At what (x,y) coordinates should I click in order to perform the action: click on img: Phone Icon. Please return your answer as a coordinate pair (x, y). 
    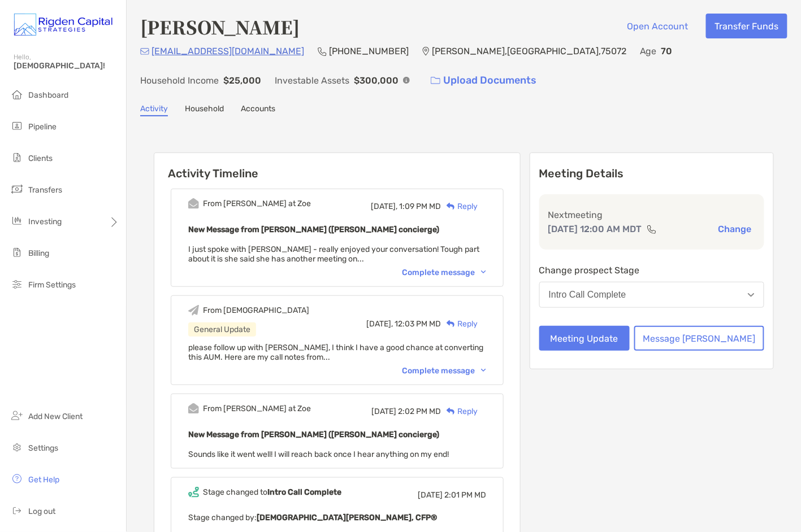
    Looking at the image, I should click on (322, 51).